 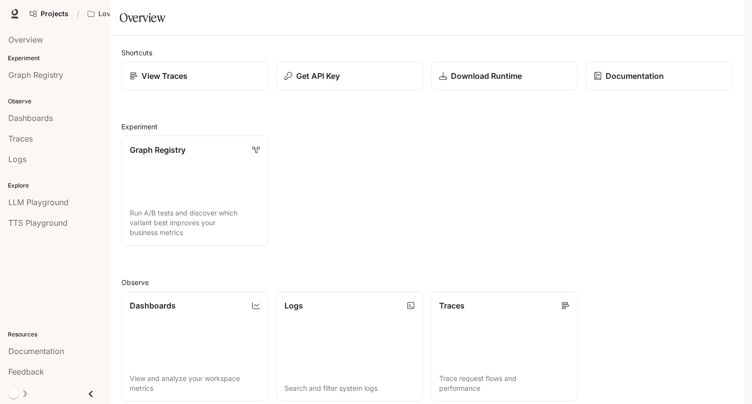 What do you see at coordinates (164, 76) in the screenshot?
I see `p: View Traces` at bounding box center [164, 76].